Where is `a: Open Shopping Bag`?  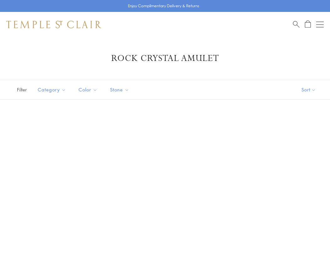 a: Open Shopping Bag is located at coordinates (308, 24).